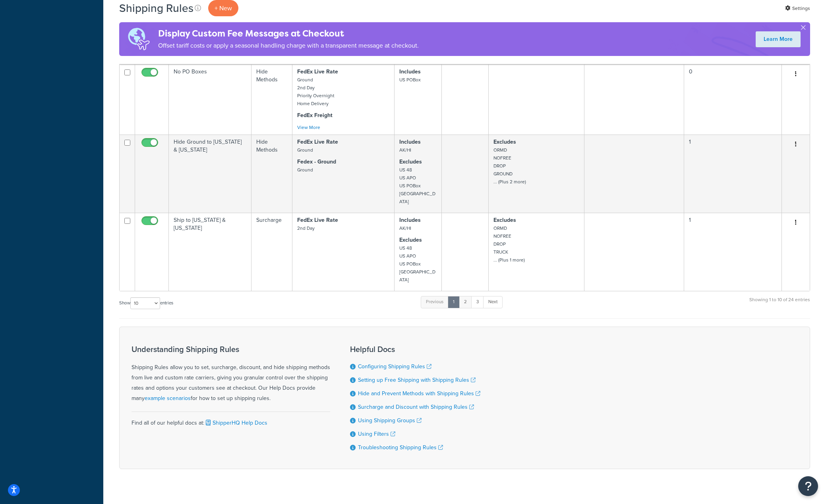  What do you see at coordinates (416, 407) in the screenshot?
I see `a: Surcharge and Discount with Shipping Rules` at bounding box center [416, 407].